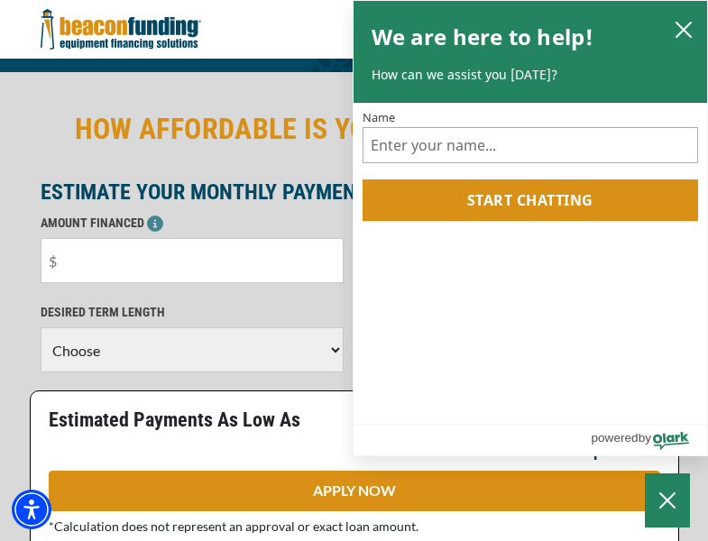 Image resolution: width=708 pixels, height=541 pixels. I want to click on p: AMOUNT FINANCED, so click(192, 223).